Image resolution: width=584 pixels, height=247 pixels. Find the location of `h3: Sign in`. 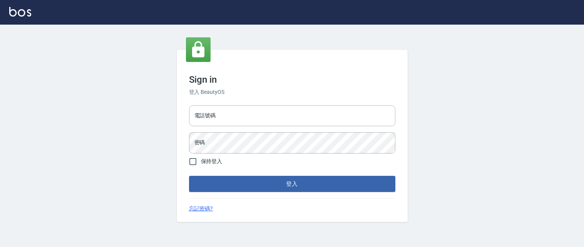

h3: Sign in is located at coordinates (292, 80).